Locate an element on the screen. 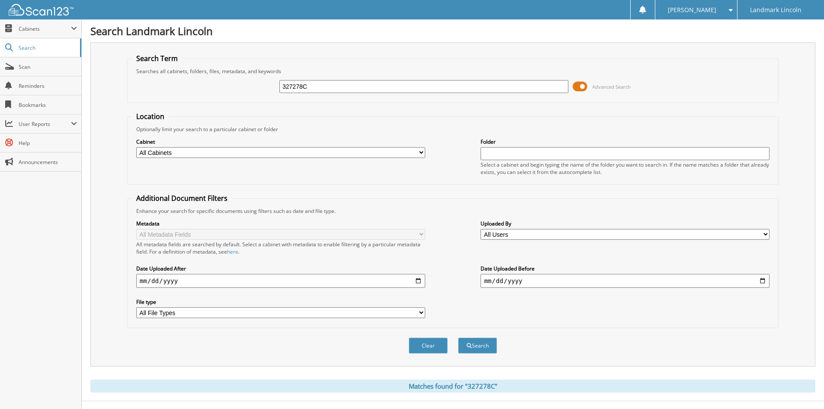  h1: Search Landmark Lincoln is located at coordinates (453, 31).